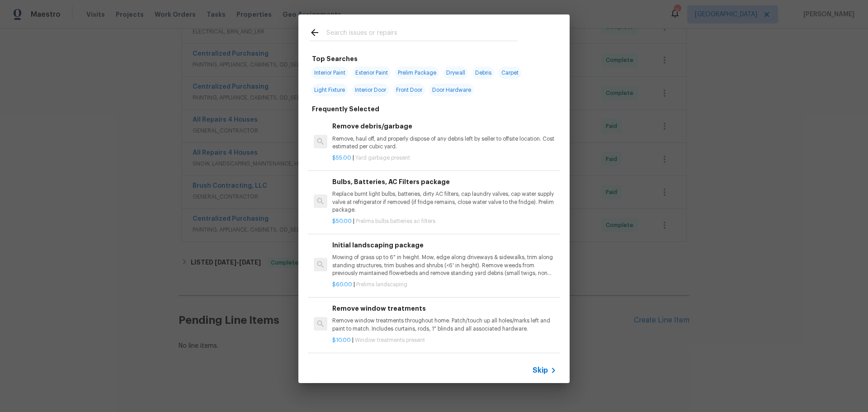  I want to click on span: Prelims landscaping, so click(381, 285).